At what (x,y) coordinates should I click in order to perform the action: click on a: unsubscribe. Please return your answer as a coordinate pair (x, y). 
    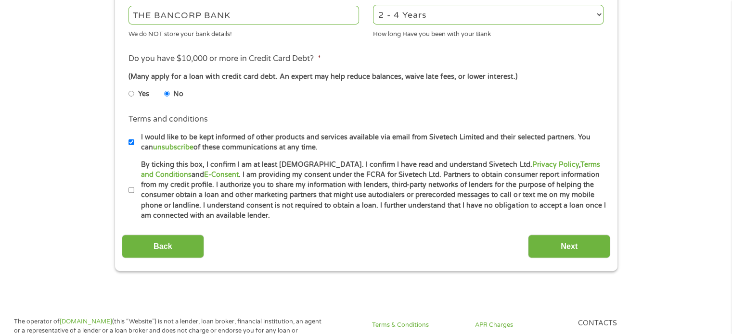
    Looking at the image, I should click on (173, 147).